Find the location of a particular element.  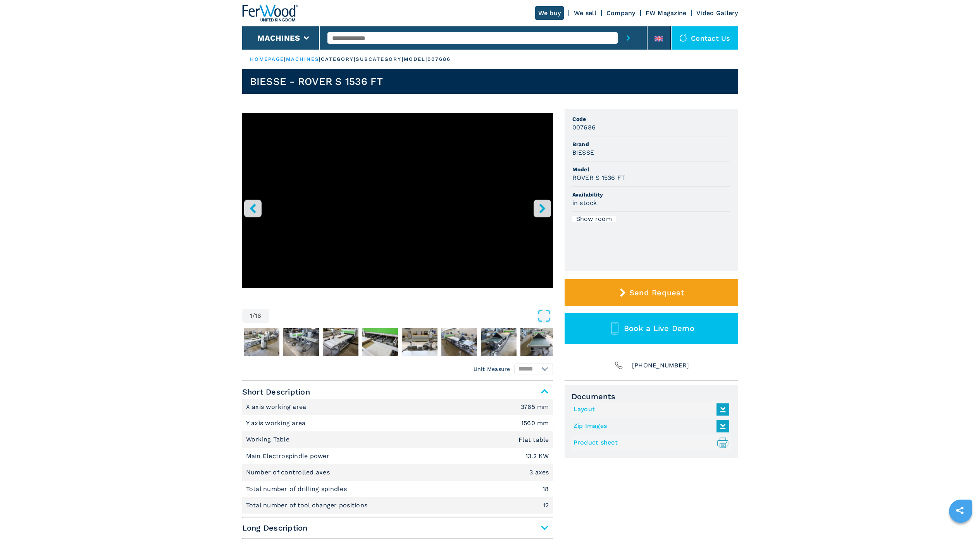

em: Flat table is located at coordinates (533, 440).